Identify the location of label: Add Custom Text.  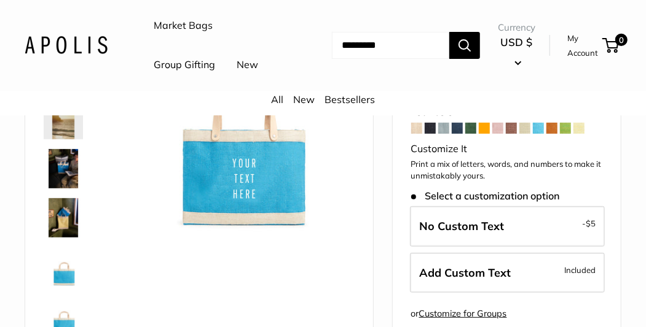
(507, 273).